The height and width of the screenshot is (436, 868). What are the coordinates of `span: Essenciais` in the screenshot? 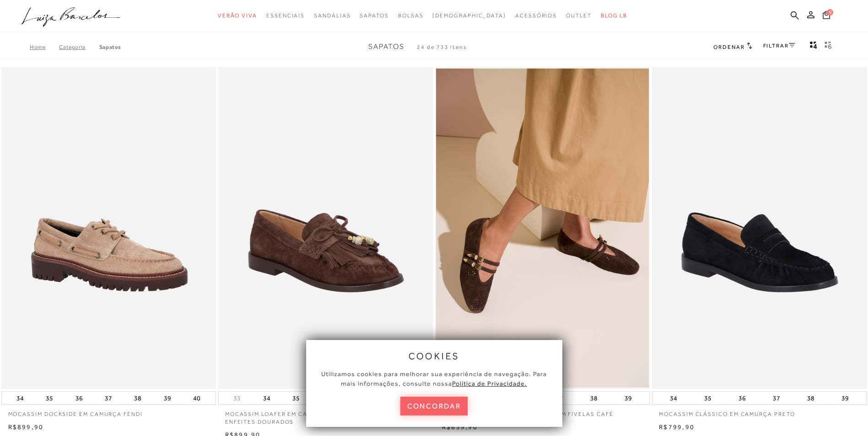 It's located at (286, 16).